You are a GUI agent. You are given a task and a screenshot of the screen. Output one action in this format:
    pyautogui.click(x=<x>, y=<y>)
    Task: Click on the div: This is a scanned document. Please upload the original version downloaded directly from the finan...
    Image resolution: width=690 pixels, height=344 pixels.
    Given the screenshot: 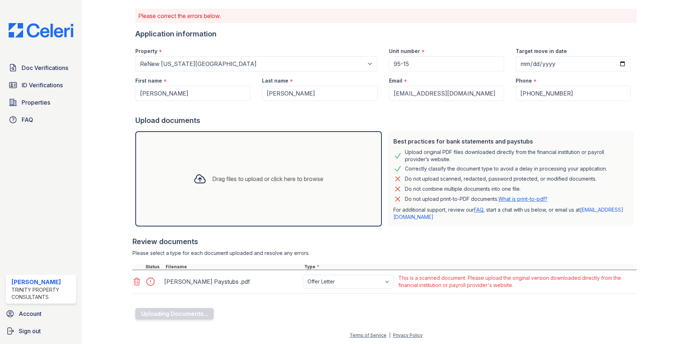 What is the action you would take?
    pyautogui.click(x=517, y=282)
    